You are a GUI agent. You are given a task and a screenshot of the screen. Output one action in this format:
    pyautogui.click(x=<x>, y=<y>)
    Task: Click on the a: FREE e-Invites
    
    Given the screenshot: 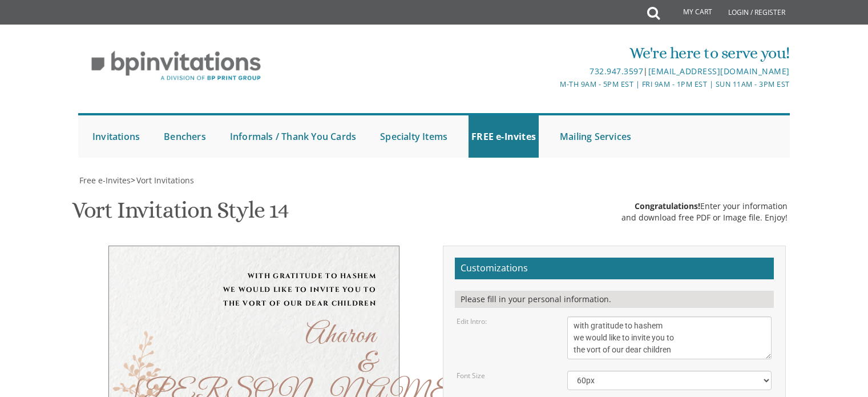 What is the action you would take?
    pyautogui.click(x=503, y=136)
    